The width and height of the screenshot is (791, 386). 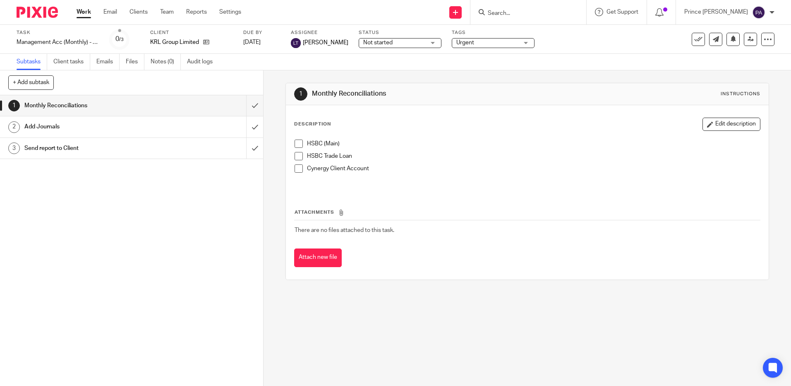 I want to click on p: Description, so click(x=312, y=124).